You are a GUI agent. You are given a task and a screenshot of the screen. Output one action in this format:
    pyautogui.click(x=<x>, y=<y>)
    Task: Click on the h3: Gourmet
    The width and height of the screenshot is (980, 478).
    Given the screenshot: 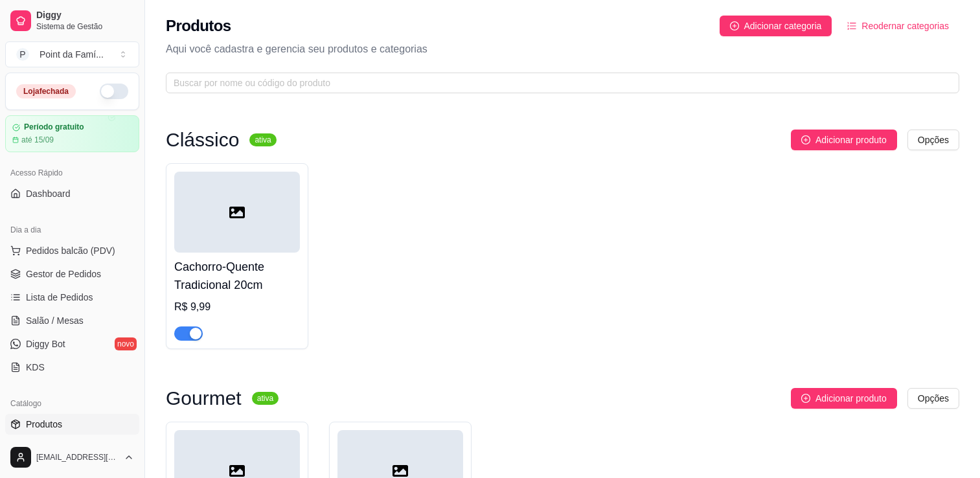 What is the action you would take?
    pyautogui.click(x=204, y=399)
    